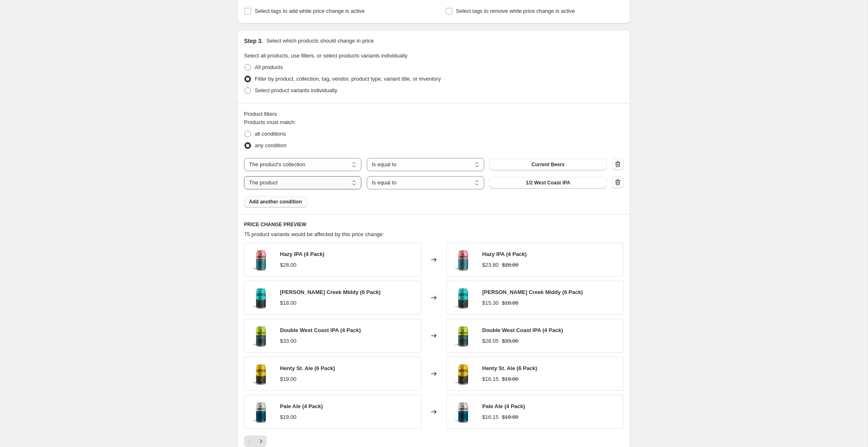 This screenshot has width=868, height=447. Describe the element at coordinates (288, 265) in the screenshot. I see `div: $28.00` at that location.